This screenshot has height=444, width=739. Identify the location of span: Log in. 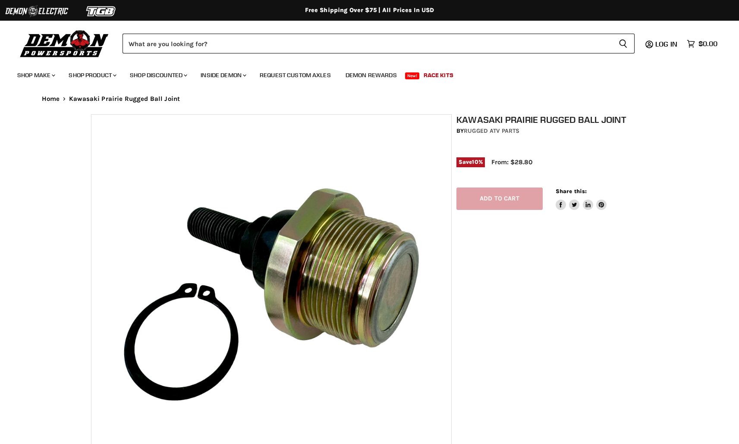
(666, 44).